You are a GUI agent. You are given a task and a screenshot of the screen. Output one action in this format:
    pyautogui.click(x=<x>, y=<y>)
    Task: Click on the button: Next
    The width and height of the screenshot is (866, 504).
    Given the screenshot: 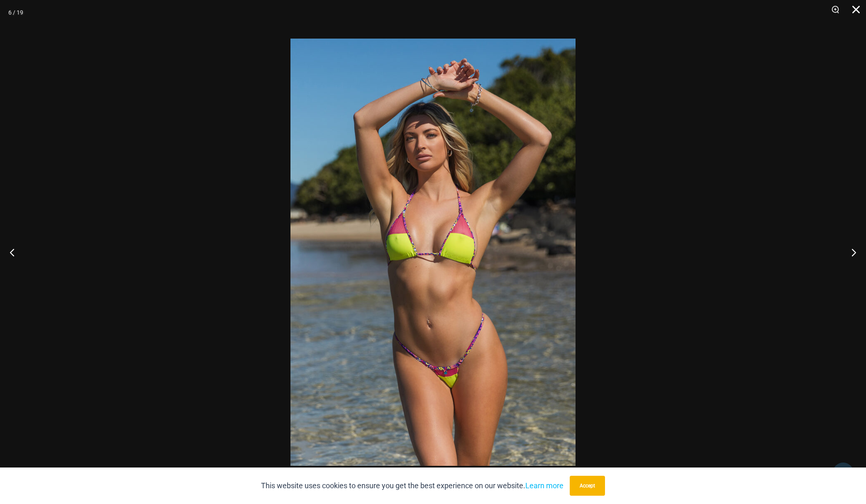 What is the action you would take?
    pyautogui.click(x=850, y=252)
    